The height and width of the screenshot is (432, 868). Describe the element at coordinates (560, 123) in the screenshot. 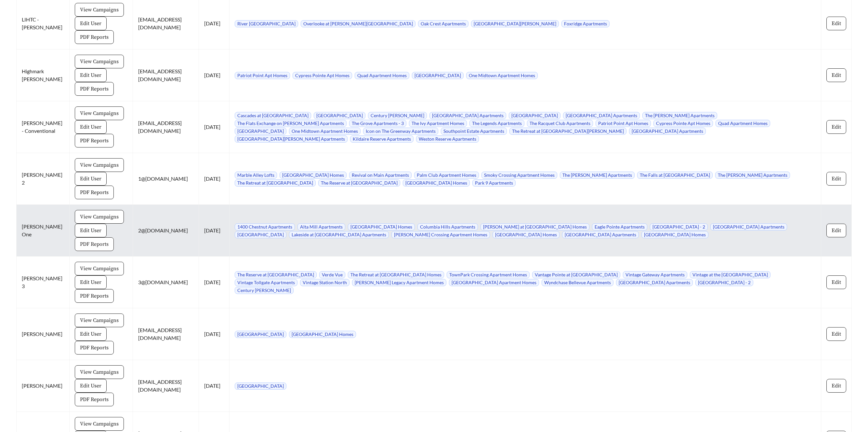

I see `span: The Racquet Club Apartments` at that location.